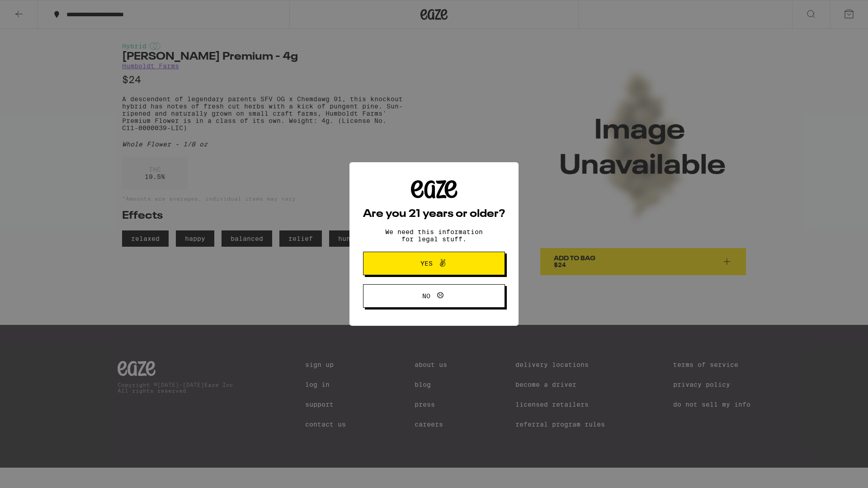 This screenshot has width=868, height=488. What do you see at coordinates (426, 263) in the screenshot?
I see `span: Yes` at bounding box center [426, 263].